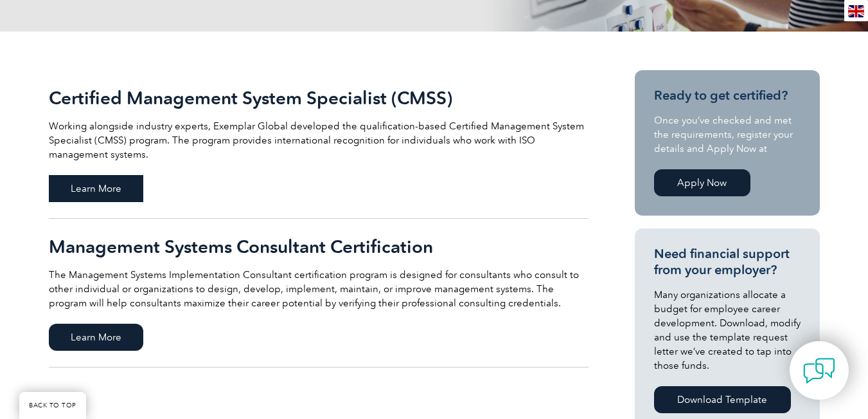 The image size is (868, 419). I want to click on a: Management Systems Consultant Certification The Management Systems Implementation Consultant cert..., so click(319, 292).